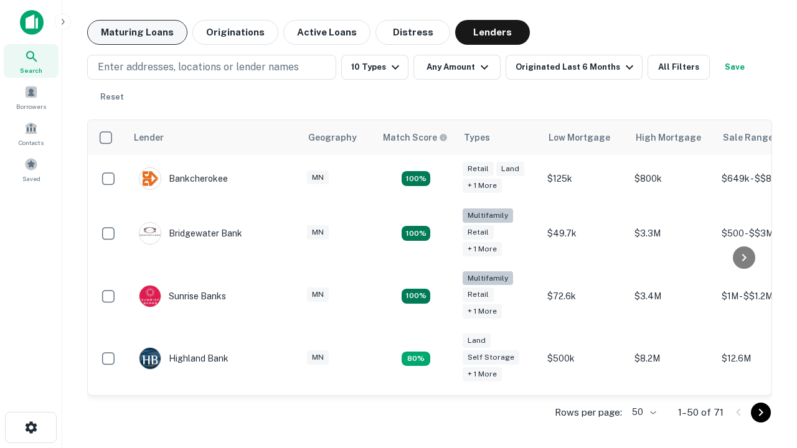  What do you see at coordinates (672, 358) in the screenshot?
I see `td: $8.2M` at bounding box center [672, 358].